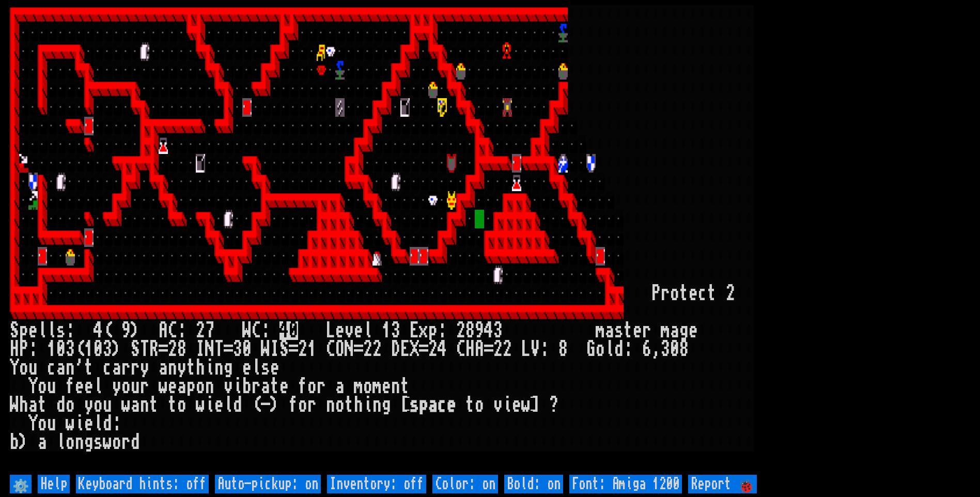 The width and height of the screenshot is (980, 497). What do you see at coordinates (396, 349) in the screenshot?
I see `div: D` at bounding box center [396, 349].